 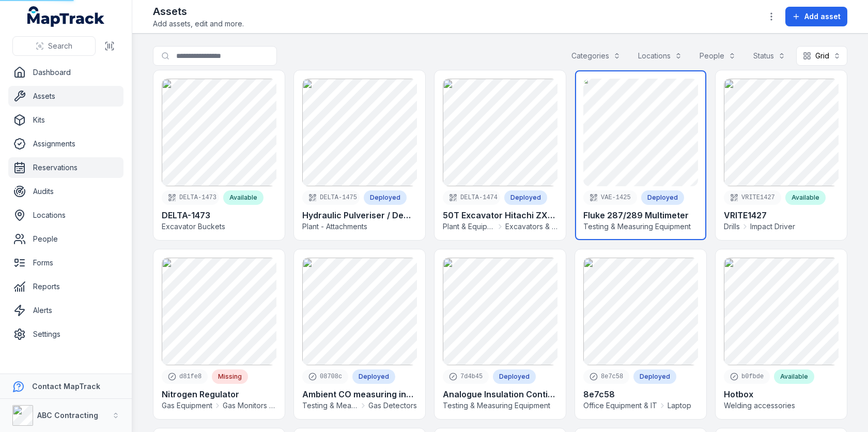 I want to click on span: Add asset, so click(x=822, y=17).